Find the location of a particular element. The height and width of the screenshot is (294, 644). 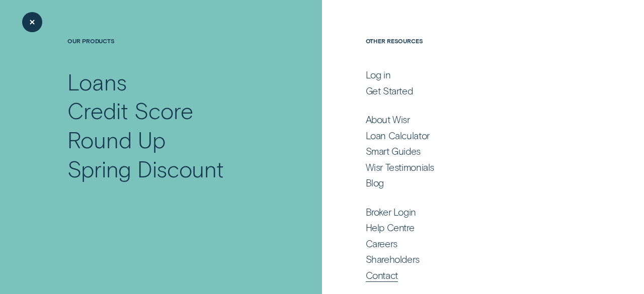

a: Loans is located at coordinates (171, 82).